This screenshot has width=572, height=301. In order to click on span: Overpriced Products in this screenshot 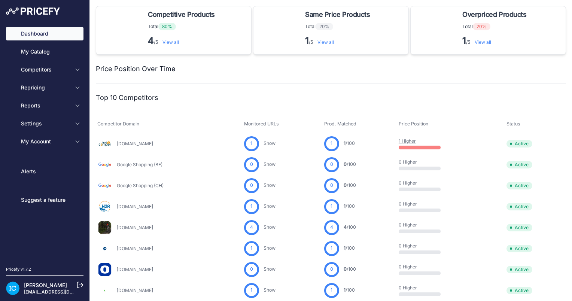, I will do `click(494, 15)`.